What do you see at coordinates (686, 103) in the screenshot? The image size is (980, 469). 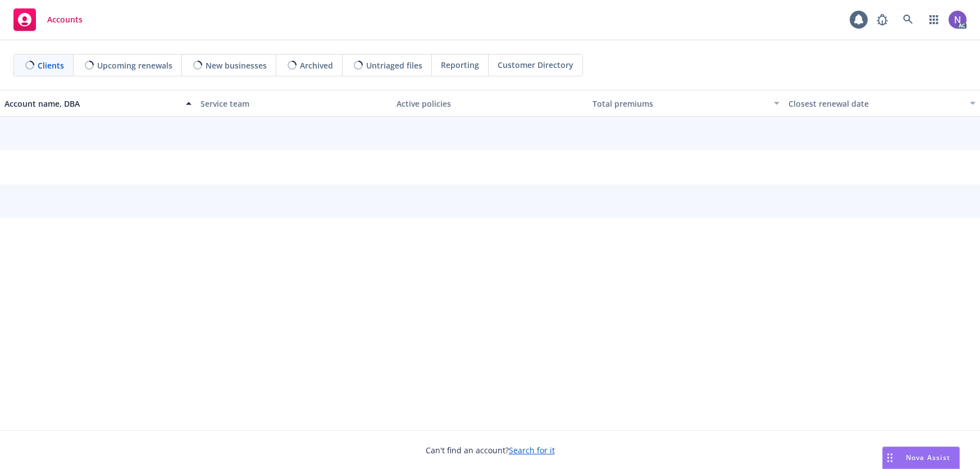 I see `button: Total premiums` at bounding box center [686, 103].